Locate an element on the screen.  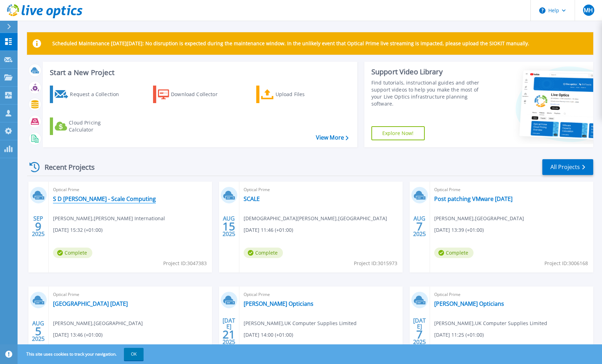
span: 21 is located at coordinates (228, 334).